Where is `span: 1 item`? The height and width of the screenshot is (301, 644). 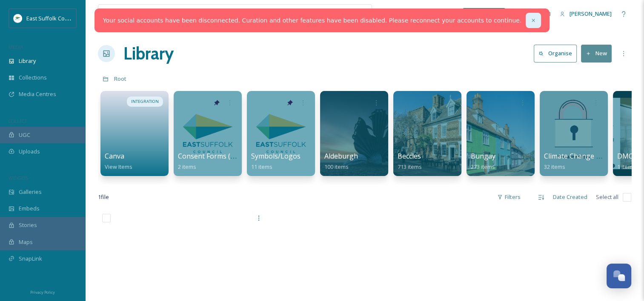 span: 1 item is located at coordinates (625, 167).